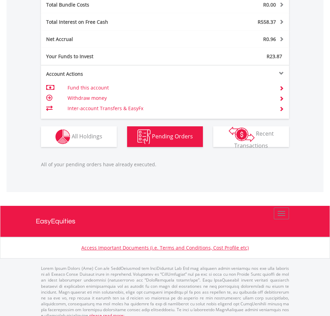  What do you see at coordinates (165, 248) in the screenshot?
I see `a: Access Important Documents (i.e. Terms and Conditions, Cost Profile etc)` at bounding box center [165, 248].